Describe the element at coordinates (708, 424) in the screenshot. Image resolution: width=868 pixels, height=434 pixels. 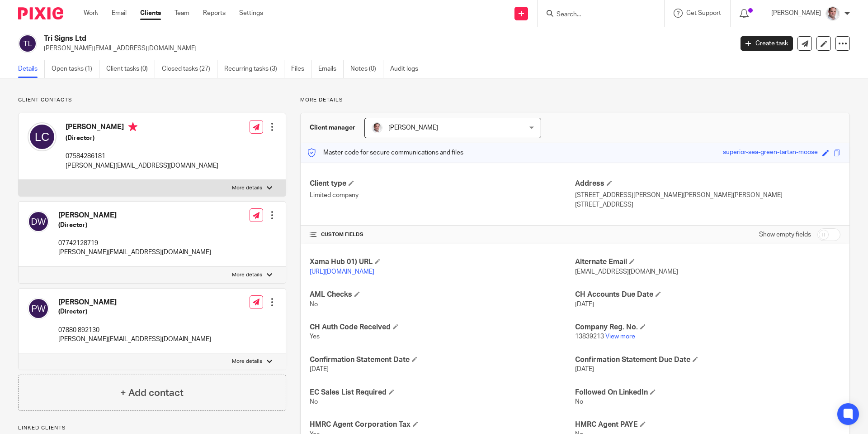
I see `h4: HMRC Agent PAYE` at that location.